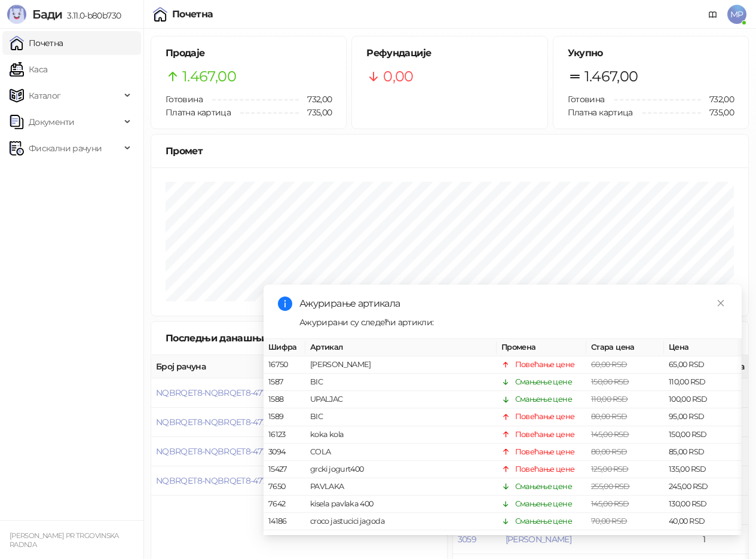 The height and width of the screenshot is (559, 756). What do you see at coordinates (401, 470) in the screenshot?
I see `td: grcki jogurt400` at bounding box center [401, 470].